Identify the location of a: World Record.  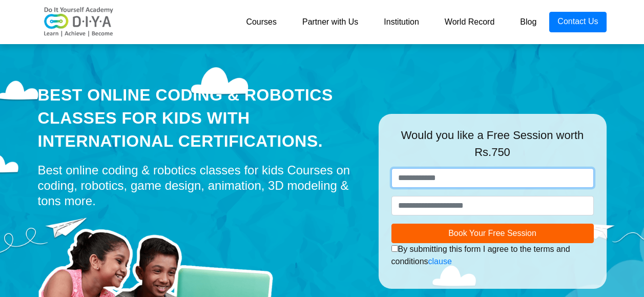
(469, 22).